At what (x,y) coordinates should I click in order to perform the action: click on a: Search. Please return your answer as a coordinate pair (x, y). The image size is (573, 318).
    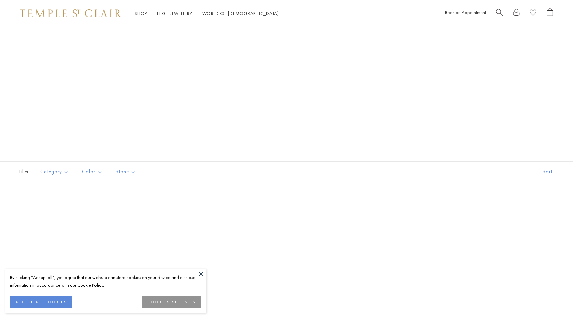
    Looking at the image, I should click on (500, 13).